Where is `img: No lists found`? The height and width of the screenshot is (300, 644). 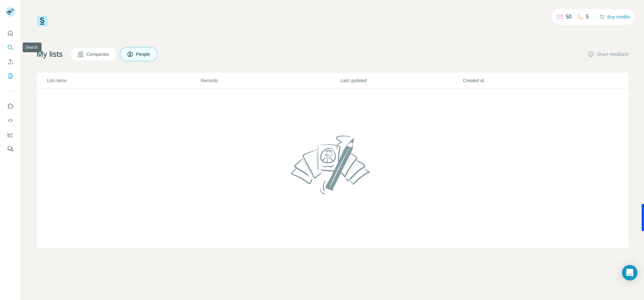 img: No lists found is located at coordinates (333, 165).